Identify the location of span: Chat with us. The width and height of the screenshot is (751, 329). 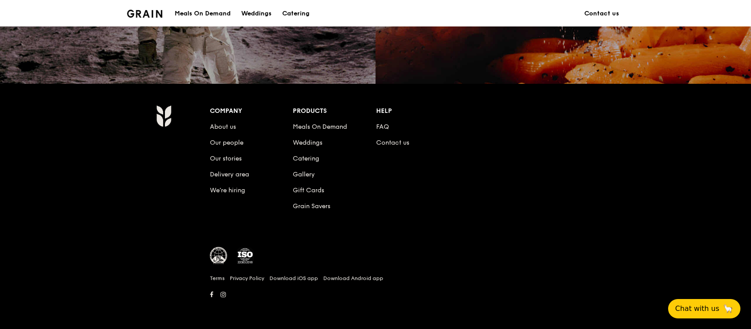
(697, 309).